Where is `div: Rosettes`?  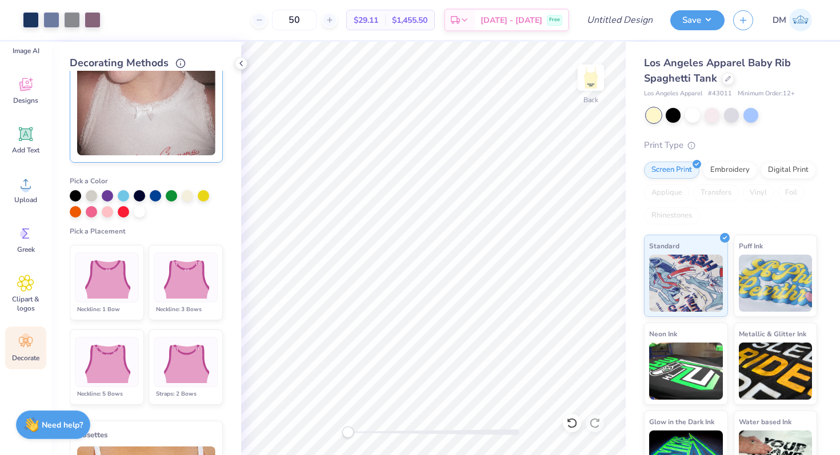
div: Rosettes is located at coordinates (146, 435).